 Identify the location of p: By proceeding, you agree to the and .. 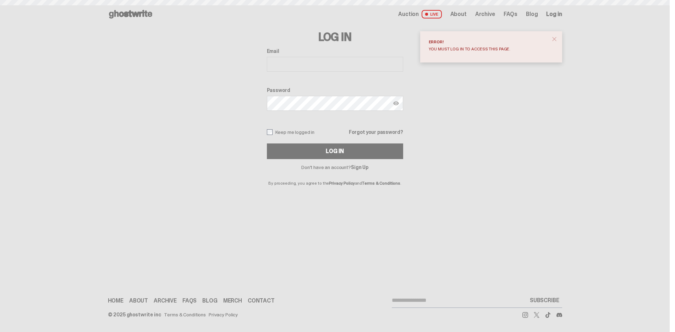
(335, 177).